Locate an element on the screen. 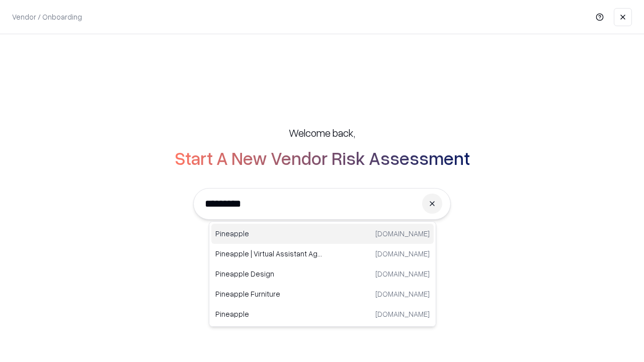 The width and height of the screenshot is (644, 362). p: Pineapple | Virtual Assistant Agency is located at coordinates (269, 253).